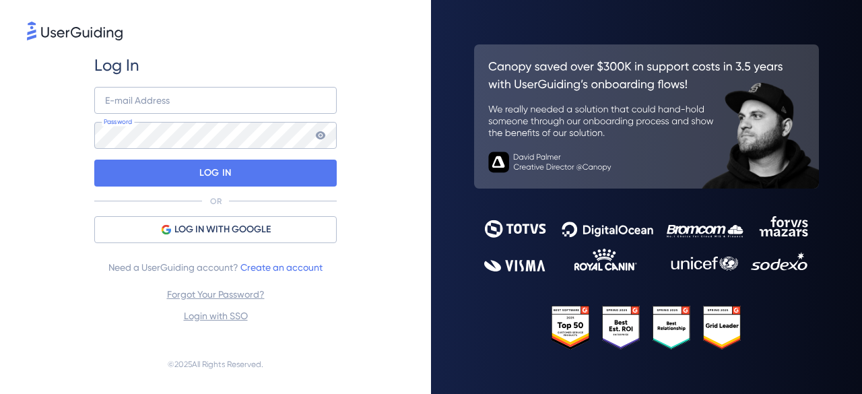  I want to click on img: 8faab4ba6bc7696a72372aa768b0286c.svg, so click(75, 31).